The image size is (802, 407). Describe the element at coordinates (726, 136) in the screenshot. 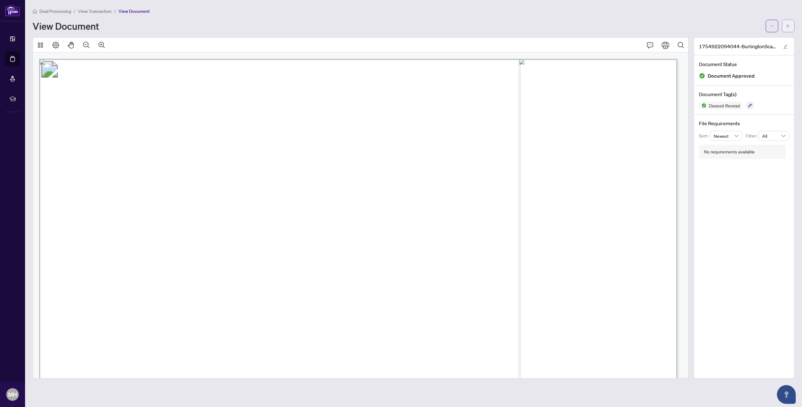

I see `span: Newest` at that location.